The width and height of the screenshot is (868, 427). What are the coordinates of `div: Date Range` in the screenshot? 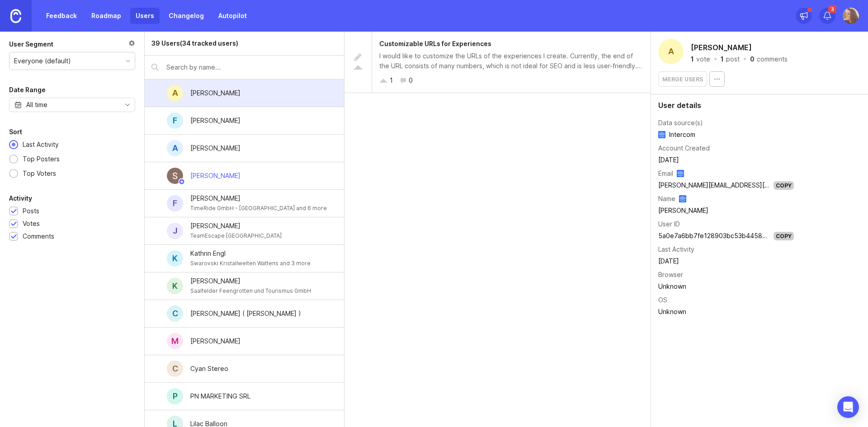 It's located at (27, 90).